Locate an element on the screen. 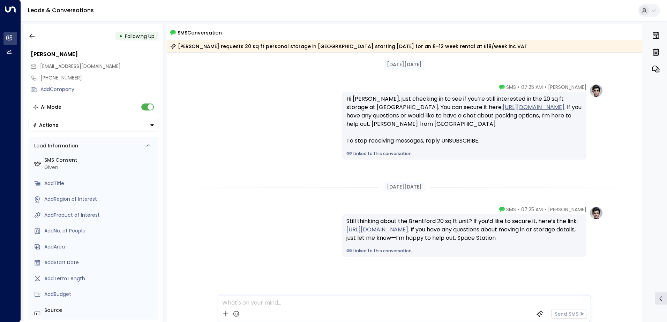  span: SMS Conversation is located at coordinates (200, 32).